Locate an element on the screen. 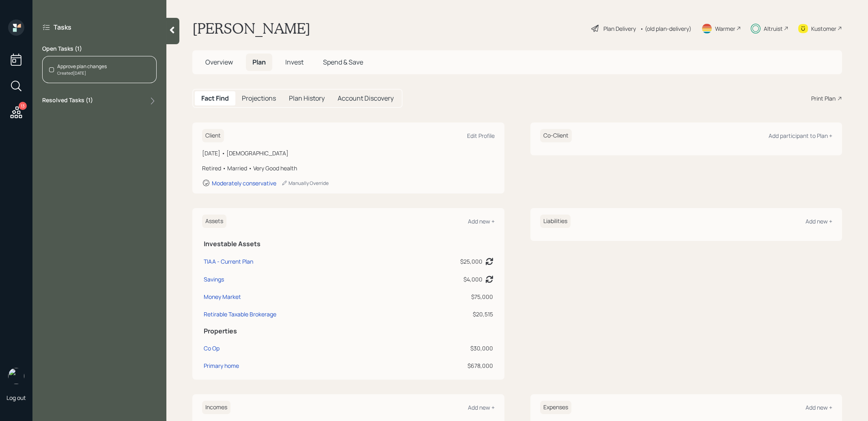  label: Resolved Tasks ( 1 ) is located at coordinates (68, 101).